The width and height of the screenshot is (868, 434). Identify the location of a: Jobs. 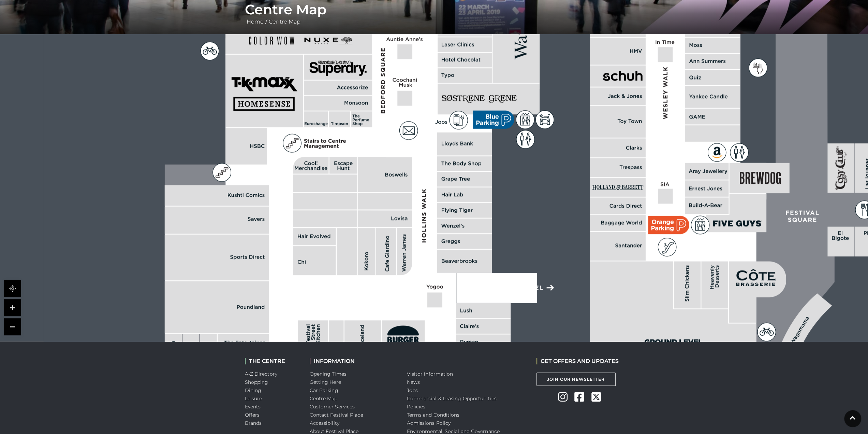
(412, 390).